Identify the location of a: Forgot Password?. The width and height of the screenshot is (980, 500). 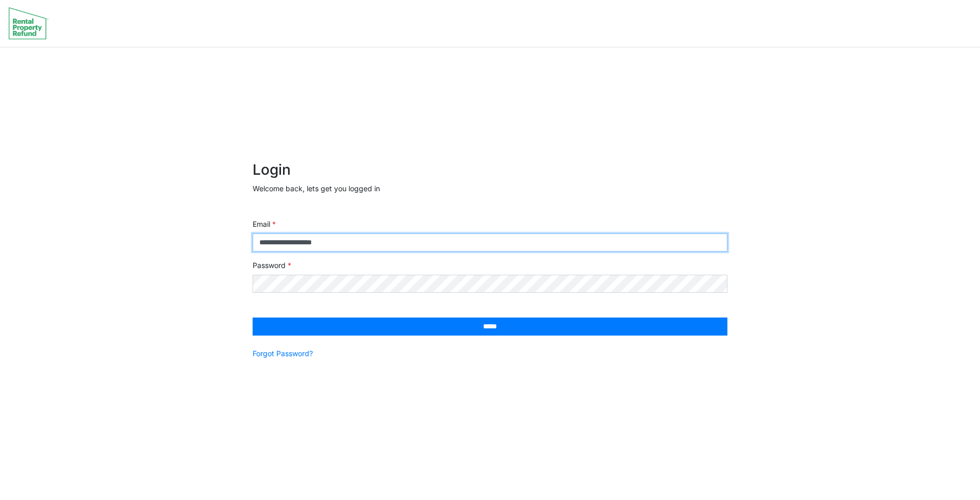
(282, 354).